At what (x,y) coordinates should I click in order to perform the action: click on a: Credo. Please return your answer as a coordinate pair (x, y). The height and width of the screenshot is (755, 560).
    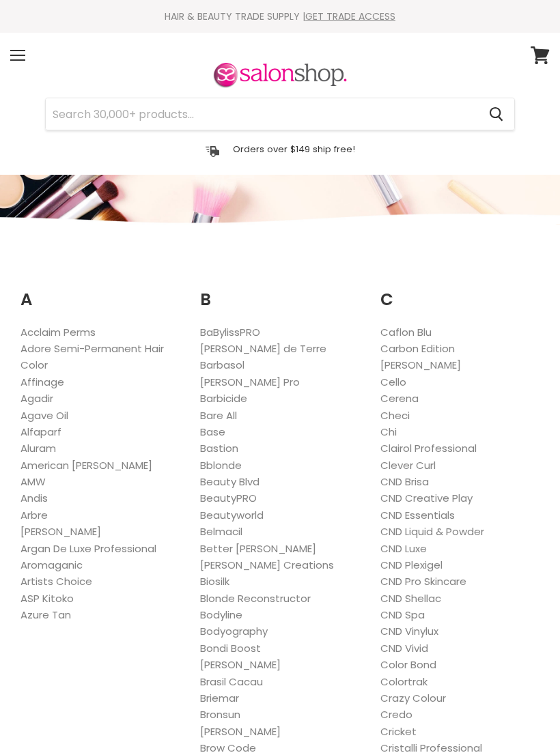
    Looking at the image, I should click on (396, 715).